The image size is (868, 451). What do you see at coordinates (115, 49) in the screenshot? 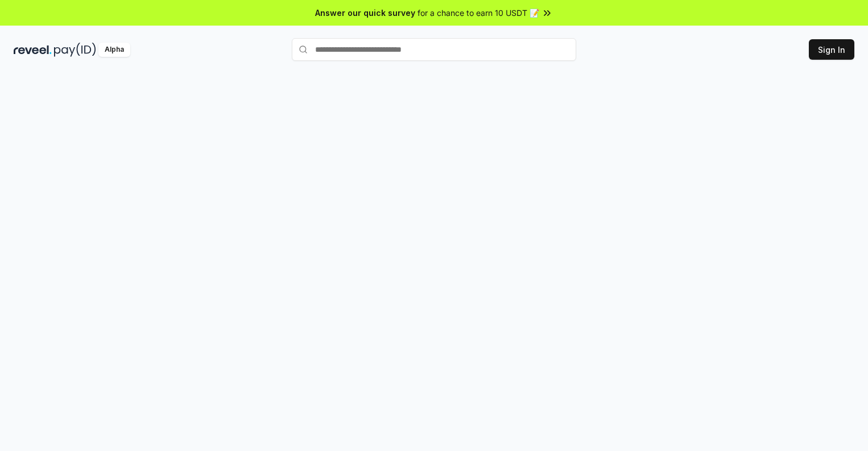
I see `div: Alpha` at bounding box center [115, 49].